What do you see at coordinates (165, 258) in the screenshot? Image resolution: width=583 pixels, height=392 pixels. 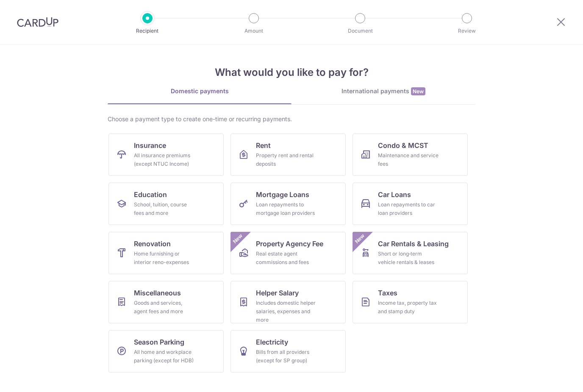 I see `div: Home furnishing or interior reno-expenses` at bounding box center [165, 258].